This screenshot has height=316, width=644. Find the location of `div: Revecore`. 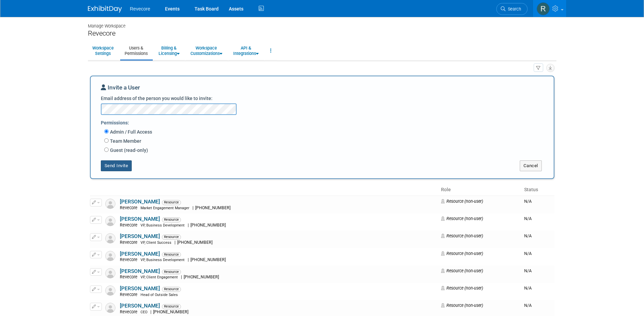

div: Revecore is located at coordinates (322, 33).